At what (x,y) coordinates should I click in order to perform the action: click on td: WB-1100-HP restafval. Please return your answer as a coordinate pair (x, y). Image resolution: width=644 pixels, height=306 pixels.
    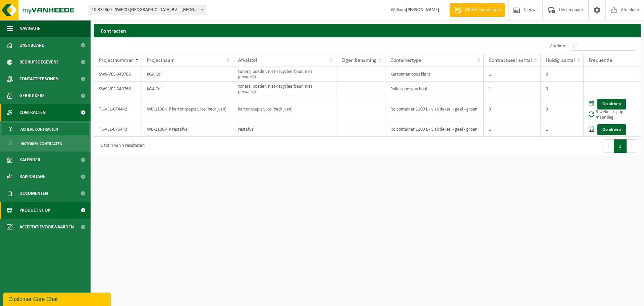
    Looking at the image, I should click on (188, 129).